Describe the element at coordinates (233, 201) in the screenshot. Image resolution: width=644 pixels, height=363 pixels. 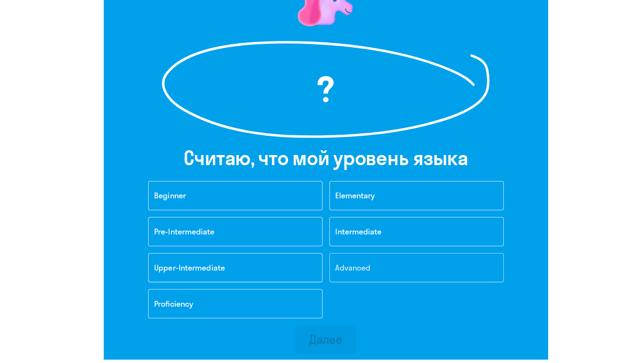
I see `button: Beginner` at that location.